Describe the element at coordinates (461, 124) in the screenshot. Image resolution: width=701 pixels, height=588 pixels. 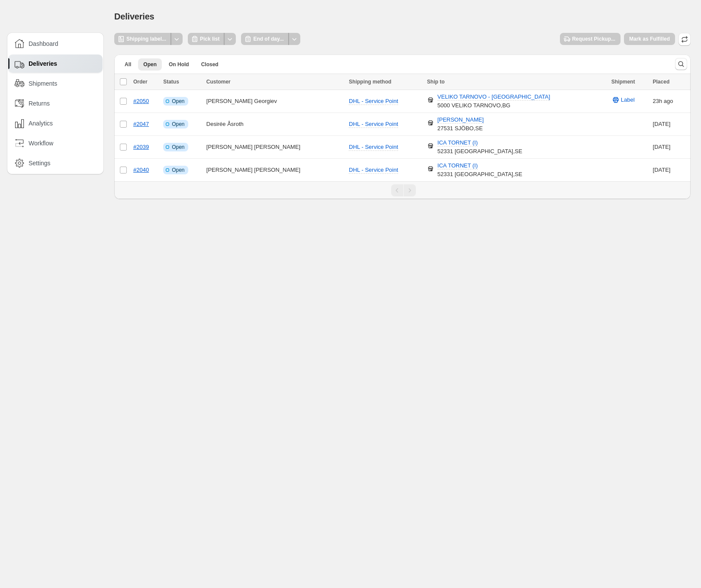
I see `div: 27531 SJÖBO , SE` at that location.